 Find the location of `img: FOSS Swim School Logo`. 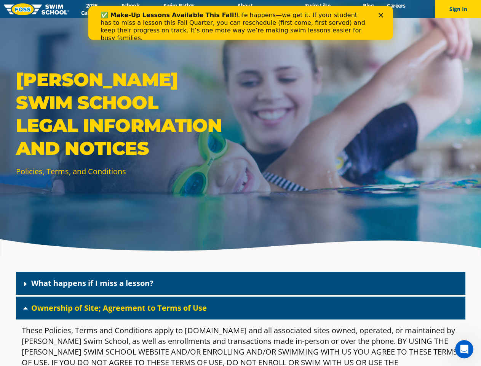

img: FOSS Swim School Logo is located at coordinates (36, 9).